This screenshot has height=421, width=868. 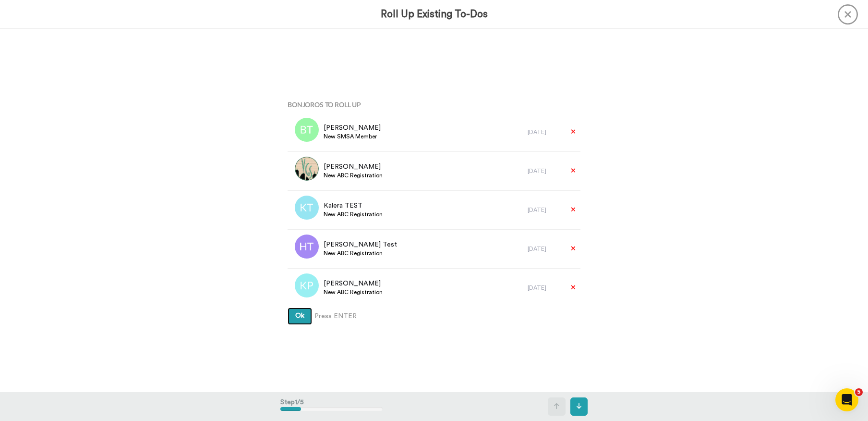 I want to click on span: 5, so click(x=859, y=392).